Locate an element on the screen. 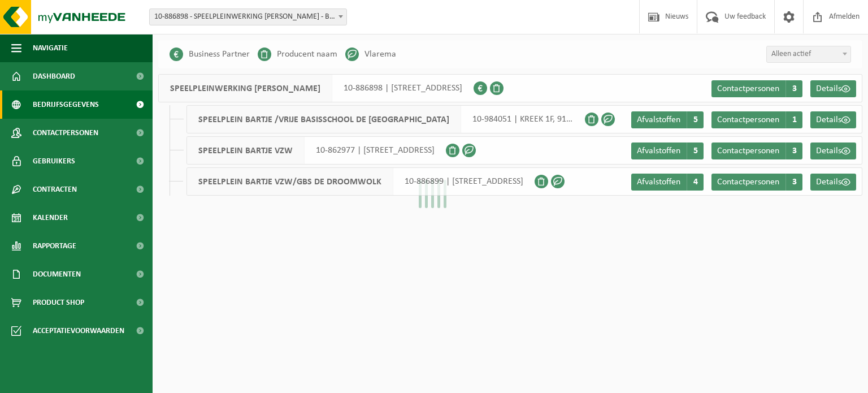 The width and height of the screenshot is (868, 393). span: Acceptatievoorwaarden is located at coordinates (78, 331).